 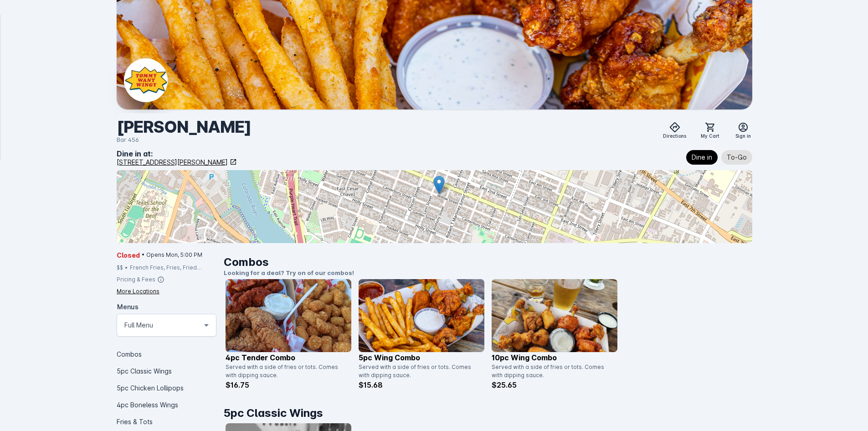 What do you see at coordinates (554, 357) in the screenshot?
I see `p: 10pc Wing Combo` at bounding box center [554, 357].